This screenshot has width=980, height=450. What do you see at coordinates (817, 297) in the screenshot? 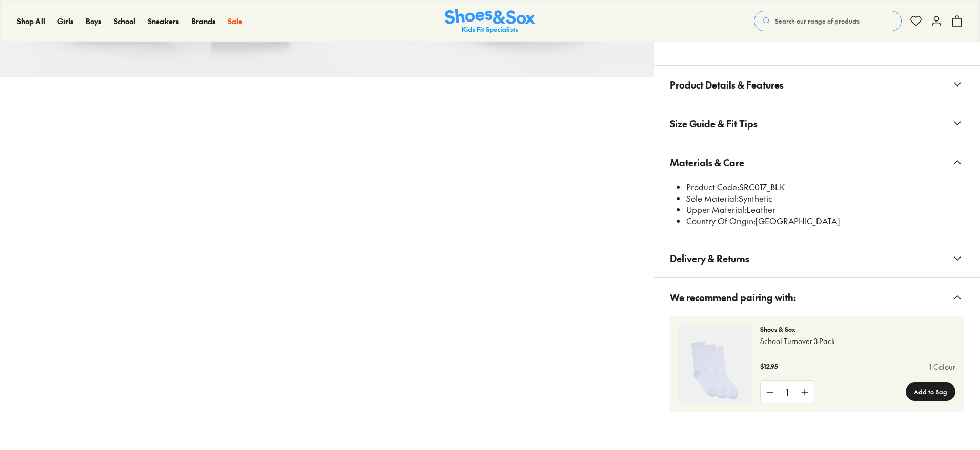
I see `button: We recommend pairing with:` at bounding box center [817, 297].